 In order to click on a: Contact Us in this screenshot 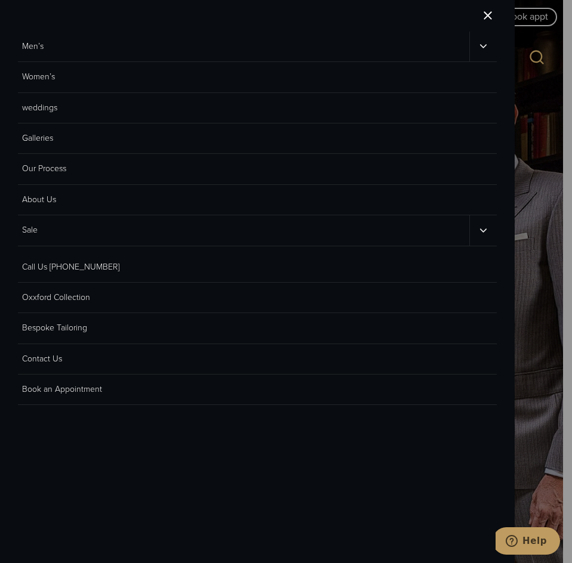, I will do `click(257, 359)`.